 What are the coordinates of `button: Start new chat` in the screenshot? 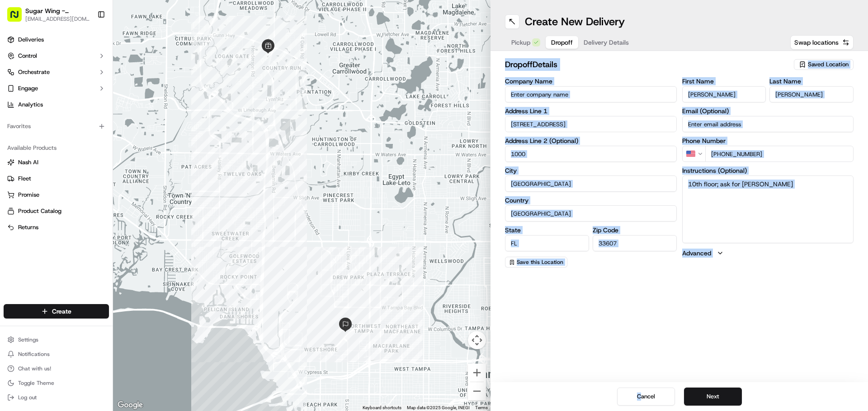 It's located at (159, 94).